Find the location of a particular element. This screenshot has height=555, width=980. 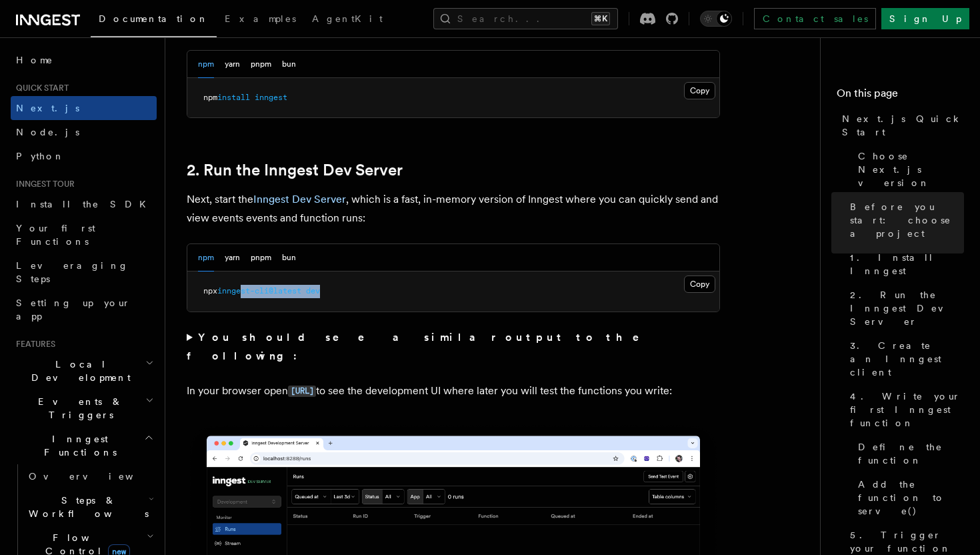

button: Local Development is located at coordinates (83, 371).